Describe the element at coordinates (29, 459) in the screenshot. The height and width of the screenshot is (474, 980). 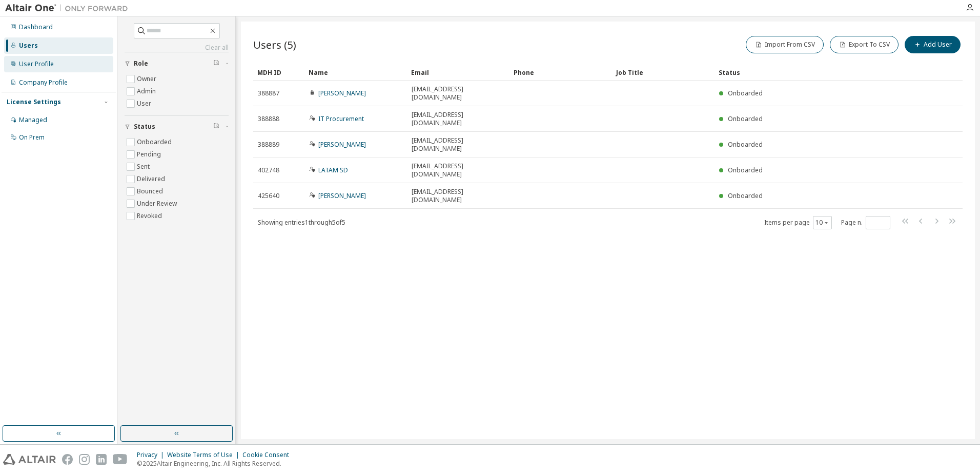
I see `img: altair_logo.svg` at that location.